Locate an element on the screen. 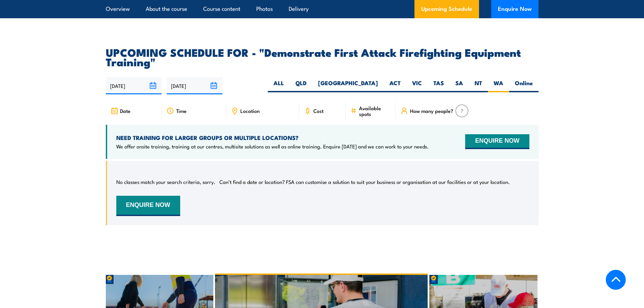 Image resolution: width=644 pixels, height=308 pixels. span: How many people? is located at coordinates (432, 111).